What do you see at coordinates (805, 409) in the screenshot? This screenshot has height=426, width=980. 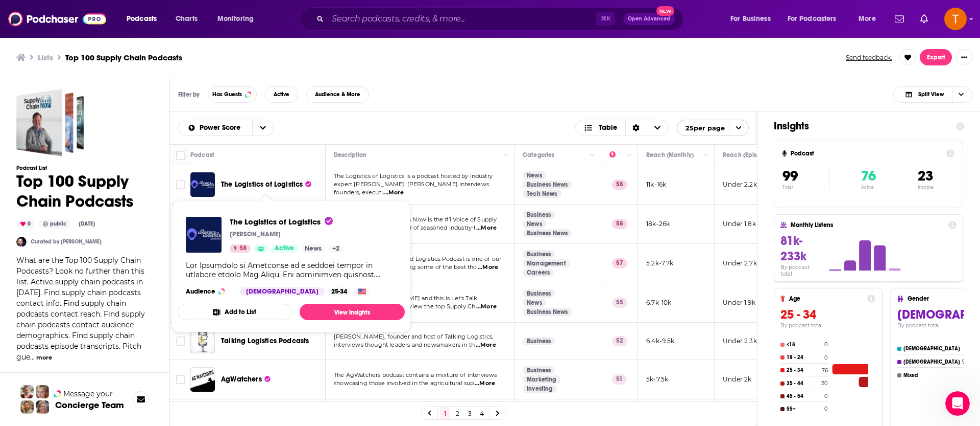 I see `h4: 55+` at bounding box center [805, 409].